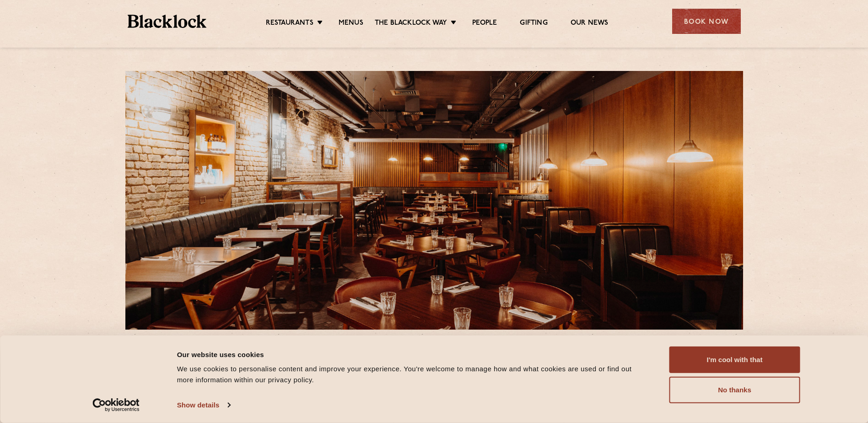  What do you see at coordinates (735, 390) in the screenshot?
I see `button: No thanks` at bounding box center [735, 390].